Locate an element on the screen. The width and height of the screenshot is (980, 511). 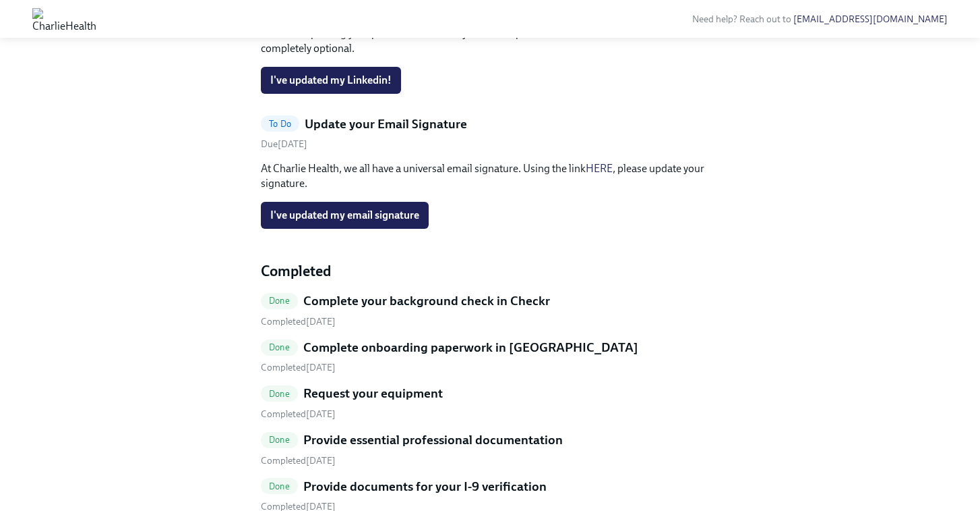
span: To Do is located at coordinates (280, 123).